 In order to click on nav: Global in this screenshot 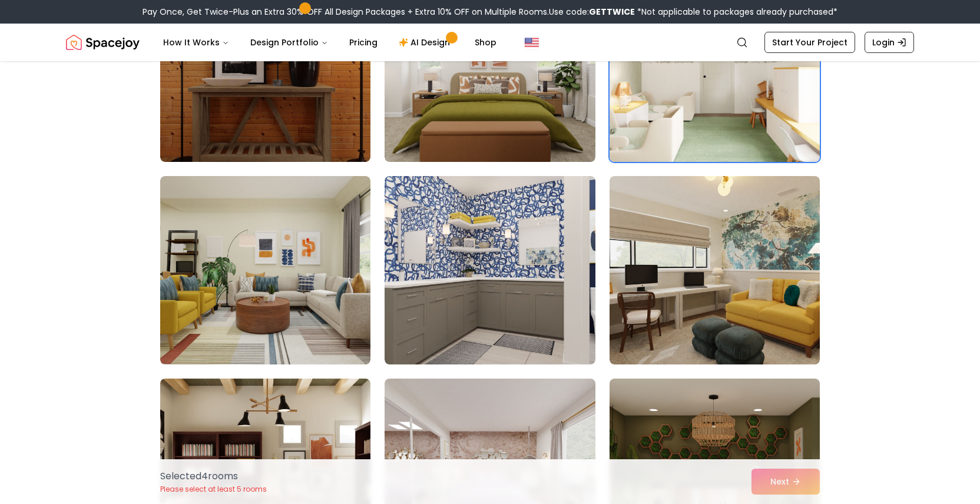, I will do `click(490, 43)`.